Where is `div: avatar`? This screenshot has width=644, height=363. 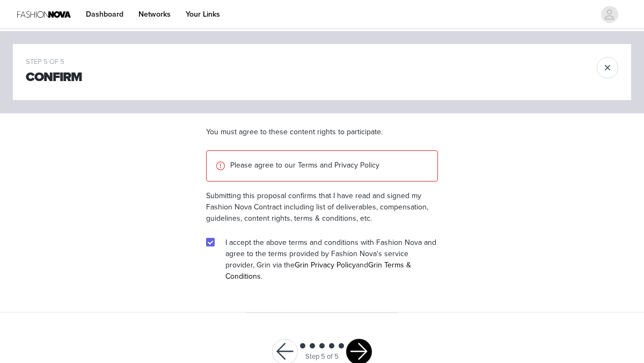
div: avatar is located at coordinates (609, 15).